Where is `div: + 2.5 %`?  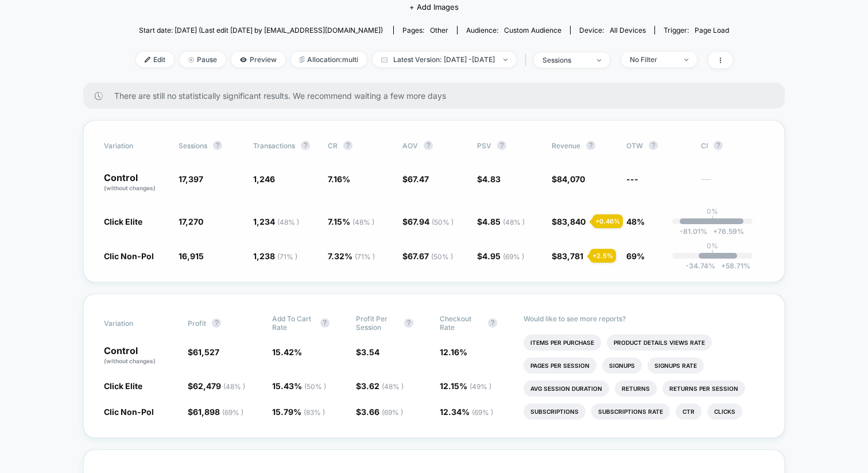
div: + 2.5 % is located at coordinates (603, 256).